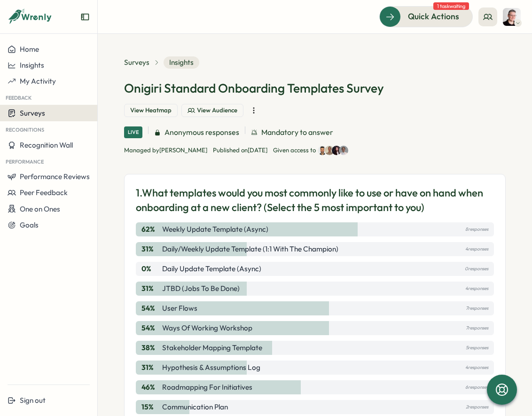  What do you see at coordinates (337, 151) in the screenshot?
I see `img: Stella Maliatsos` at bounding box center [337, 151].